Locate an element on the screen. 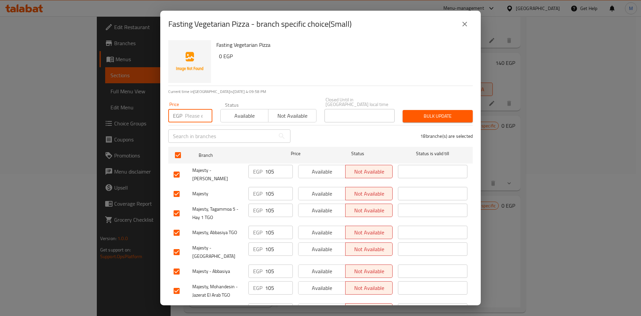 Image resolution: width=641 pixels, height=316 pixels. img: Fasting Vegetarian Pizza is located at coordinates (190, 61).